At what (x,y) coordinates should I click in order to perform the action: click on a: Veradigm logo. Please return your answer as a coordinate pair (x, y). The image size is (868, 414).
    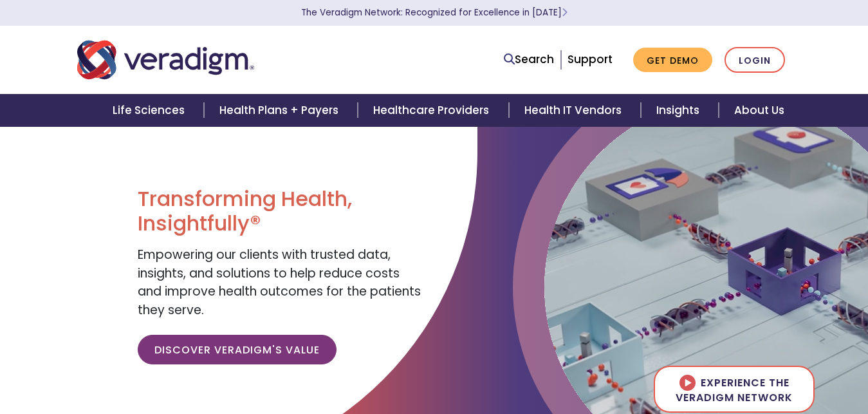
    Looking at the image, I should click on (165, 59).